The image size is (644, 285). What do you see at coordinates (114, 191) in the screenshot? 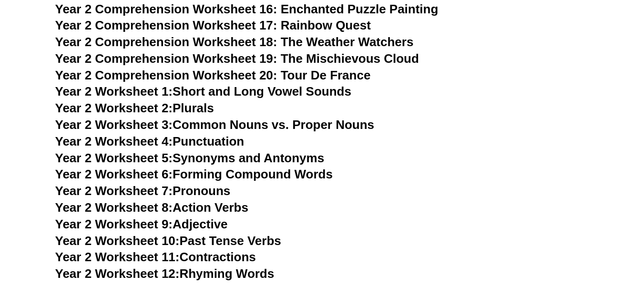
I see `span: Year 2 Worksheet 7:` at bounding box center [114, 191].